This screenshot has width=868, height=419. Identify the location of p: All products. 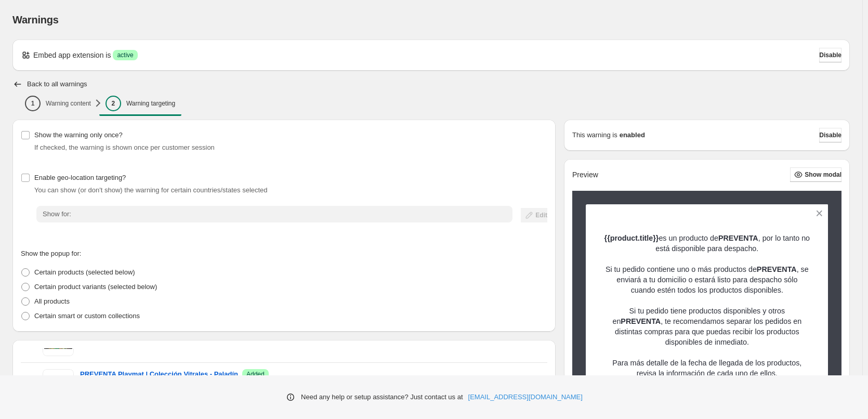
(52, 301).